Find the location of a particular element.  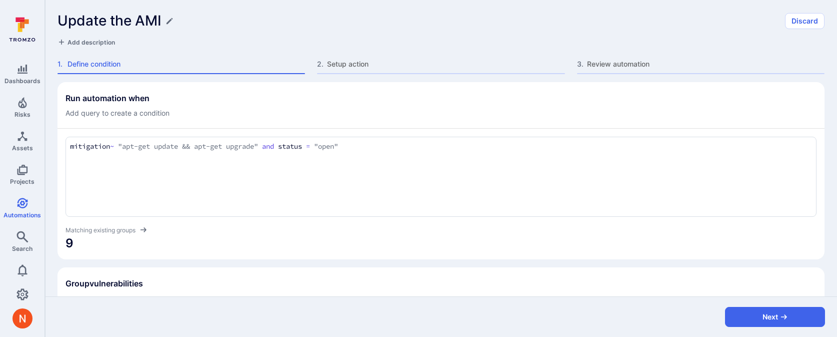

h2: Group vulnerabilities is located at coordinates (104, 283).